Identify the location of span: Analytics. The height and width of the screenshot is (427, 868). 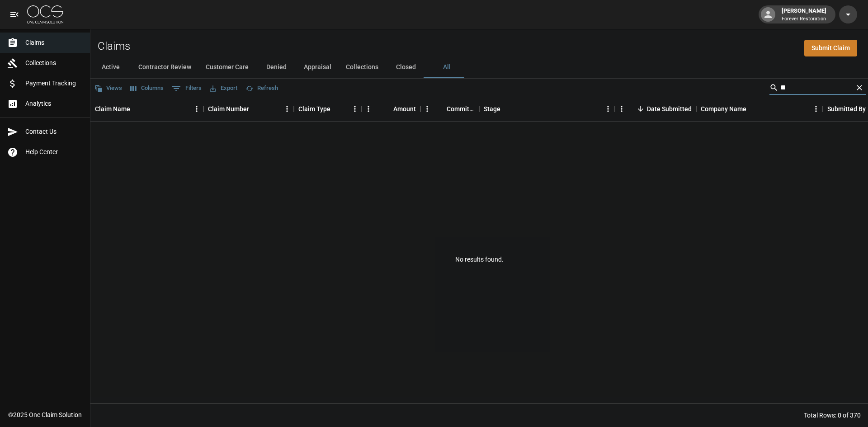
(54, 104).